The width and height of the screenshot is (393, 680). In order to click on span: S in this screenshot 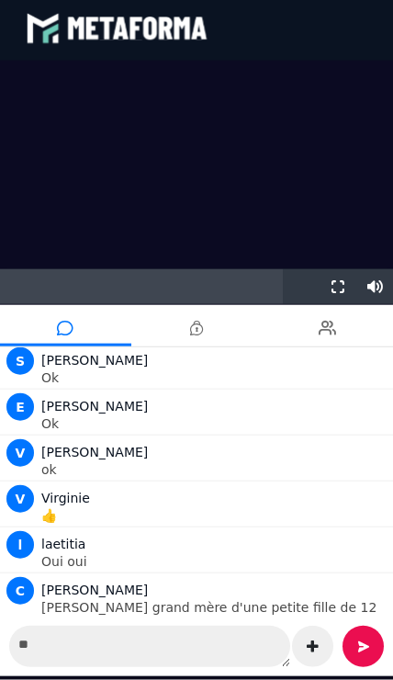, I will do `click(20, 365)`.